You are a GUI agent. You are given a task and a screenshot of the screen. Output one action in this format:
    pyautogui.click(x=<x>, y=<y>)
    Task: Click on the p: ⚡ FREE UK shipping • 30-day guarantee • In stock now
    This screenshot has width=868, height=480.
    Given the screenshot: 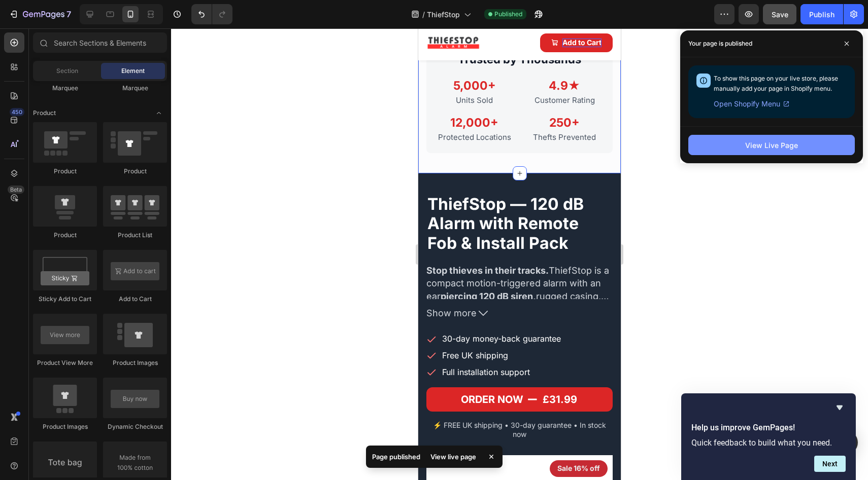 What is the action you would take?
    pyautogui.click(x=101, y=402)
    